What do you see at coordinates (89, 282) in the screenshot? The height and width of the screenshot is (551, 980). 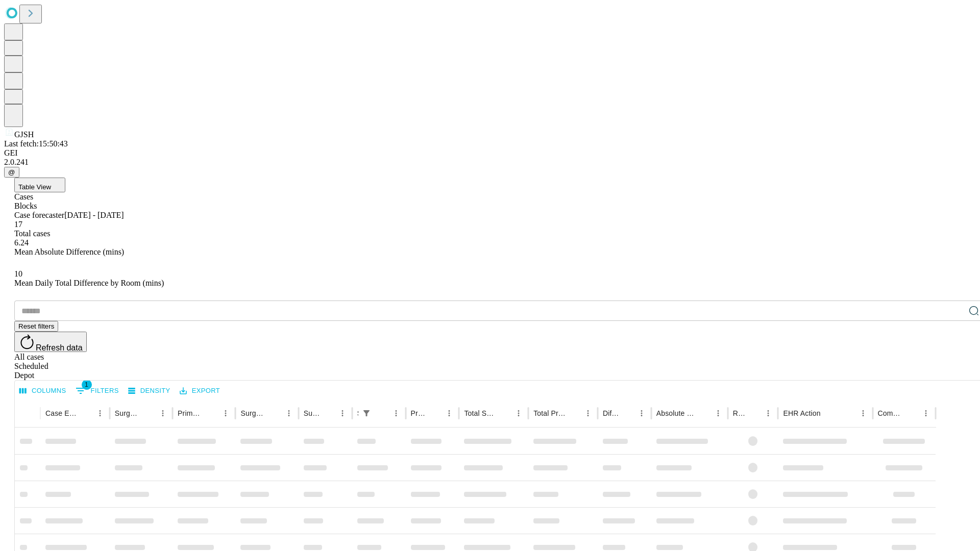 I see `span: Mean Daily Total Difference by Room (mins)` at bounding box center [89, 282].